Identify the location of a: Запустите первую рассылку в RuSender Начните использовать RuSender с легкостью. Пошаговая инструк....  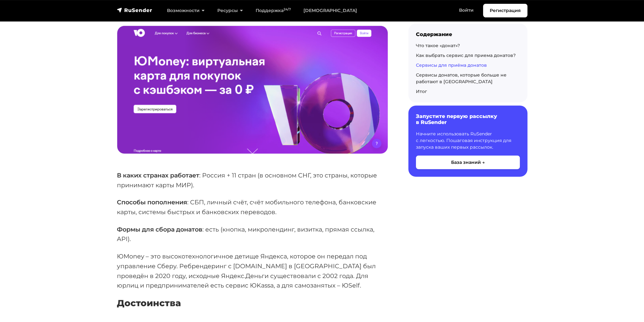
(468, 141).